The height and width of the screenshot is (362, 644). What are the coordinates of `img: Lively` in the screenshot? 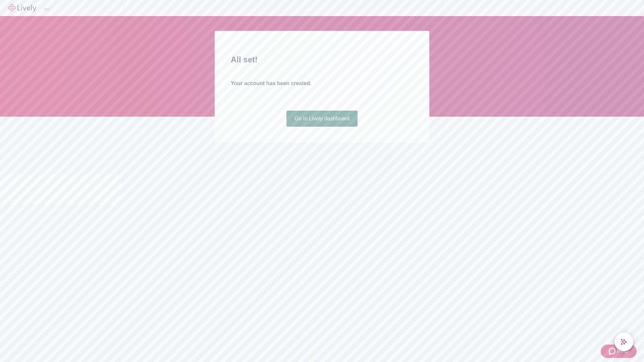 It's located at (22, 8).